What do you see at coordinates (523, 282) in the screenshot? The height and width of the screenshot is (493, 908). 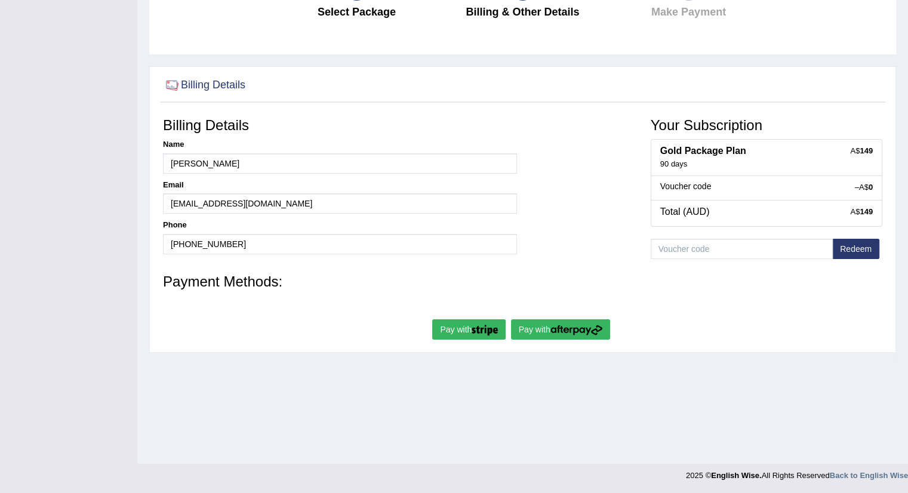 I see `h3: Payment Methods:` at bounding box center [523, 282].